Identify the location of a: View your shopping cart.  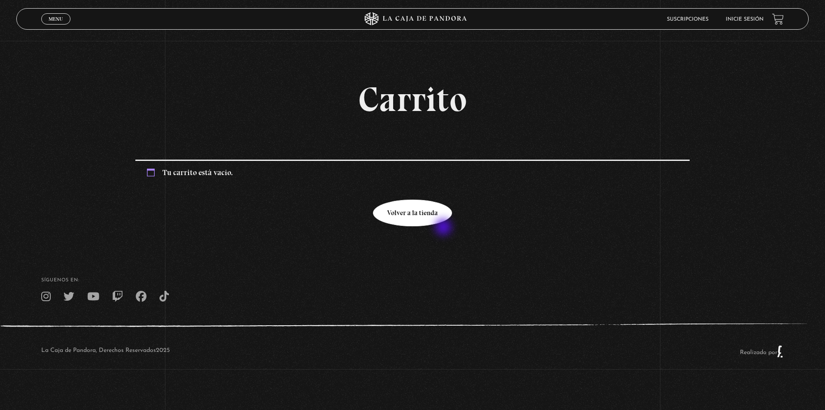
(778, 19).